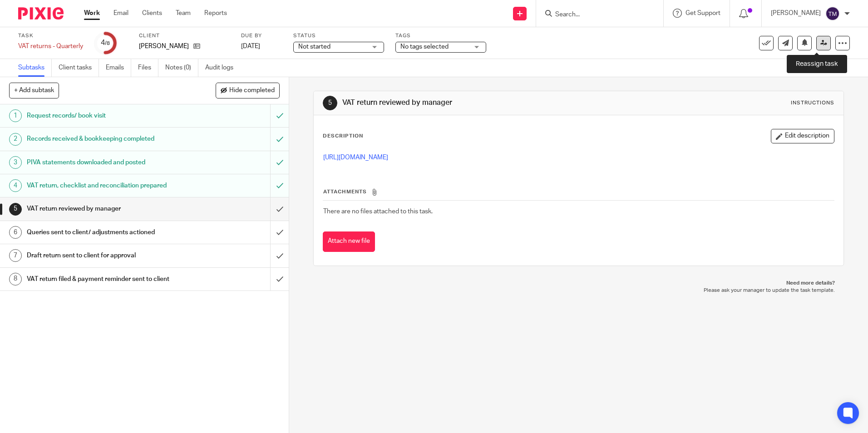 The image size is (868, 433). What do you see at coordinates (378, 212) in the screenshot?
I see `span: There are no files attached to this task.` at bounding box center [378, 212].